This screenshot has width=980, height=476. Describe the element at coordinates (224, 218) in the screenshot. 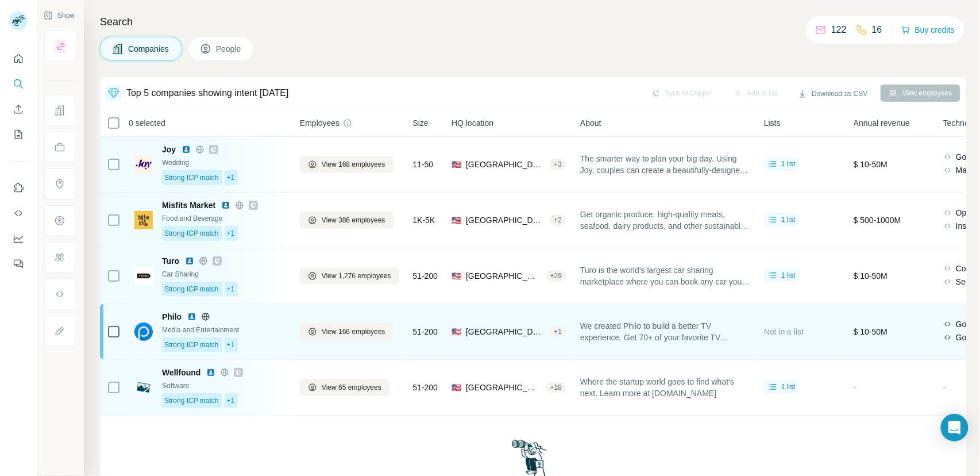

I see `div: Food and Beverage` at that location.